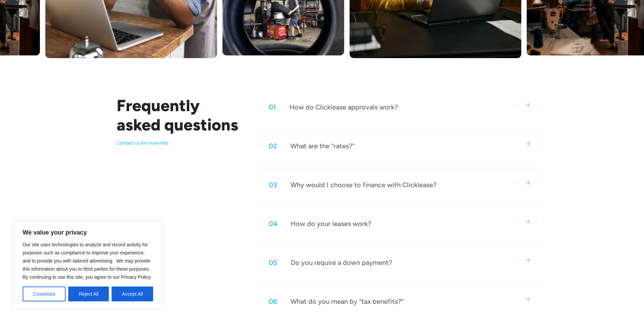  I want to click on div: We value your privacy, so click(88, 265).